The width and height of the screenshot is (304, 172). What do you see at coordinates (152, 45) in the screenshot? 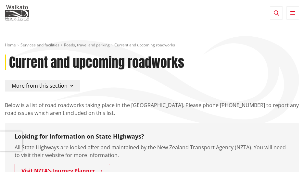
I see `nav: breadcrumb` at bounding box center [152, 45].